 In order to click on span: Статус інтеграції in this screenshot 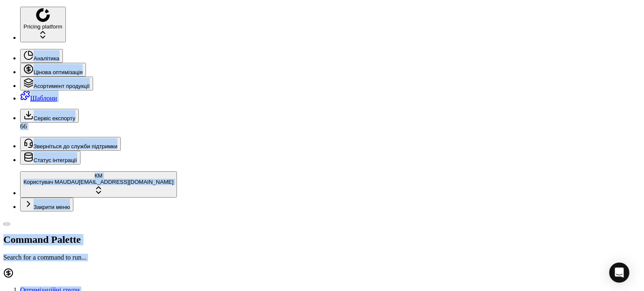, I will do `click(55, 160)`.